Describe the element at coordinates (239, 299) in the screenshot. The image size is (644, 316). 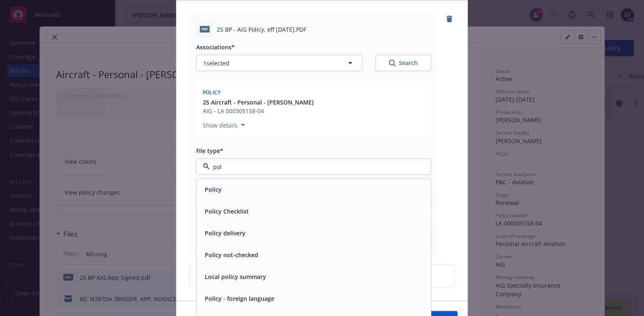
I see `button: Policy - foreign language` at that location.